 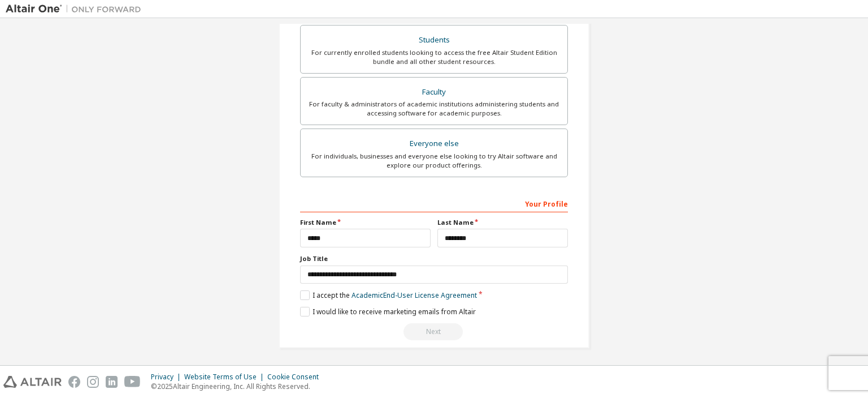 What do you see at coordinates (434, 92) in the screenshot?
I see `div: Faculty` at bounding box center [434, 92].